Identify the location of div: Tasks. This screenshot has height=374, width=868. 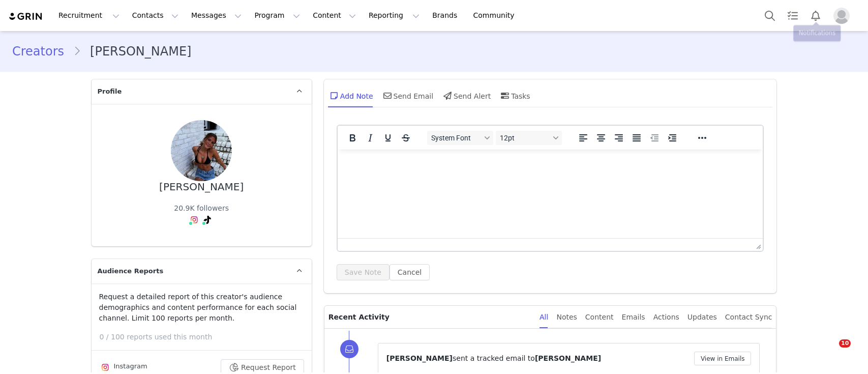
(515, 96).